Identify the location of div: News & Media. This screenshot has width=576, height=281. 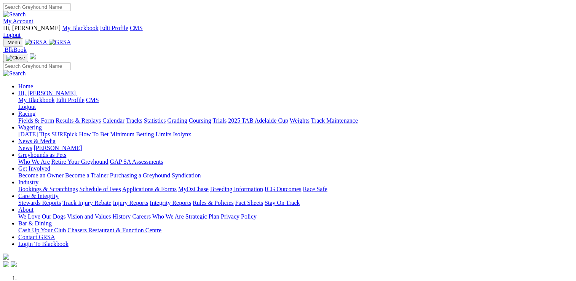
(296, 148).